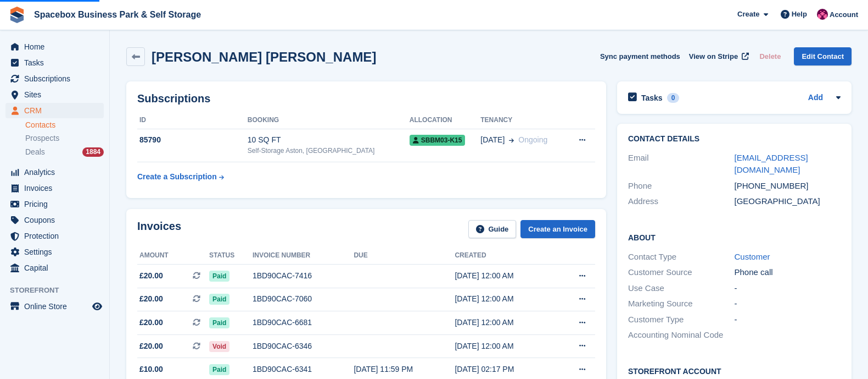 Image resolution: width=868 pixels, height=379 pixels. I want to click on button: Delete, so click(770, 56).